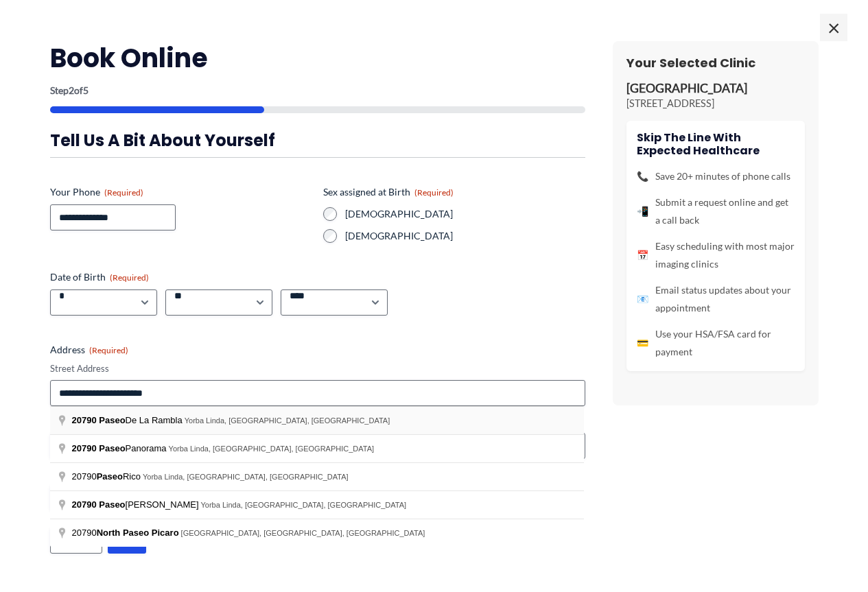 This screenshot has height=592, width=868. Describe the element at coordinates (715, 63) in the screenshot. I see `h3: Your Selected Clinic` at that location.